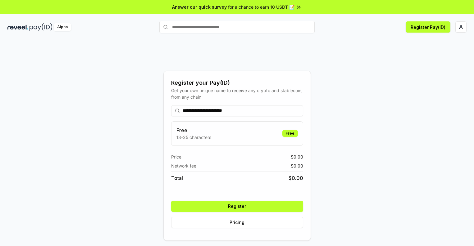 This screenshot has height=246, width=474. What do you see at coordinates (18, 27) in the screenshot?
I see `img: reveel_dark` at bounding box center [18, 27].